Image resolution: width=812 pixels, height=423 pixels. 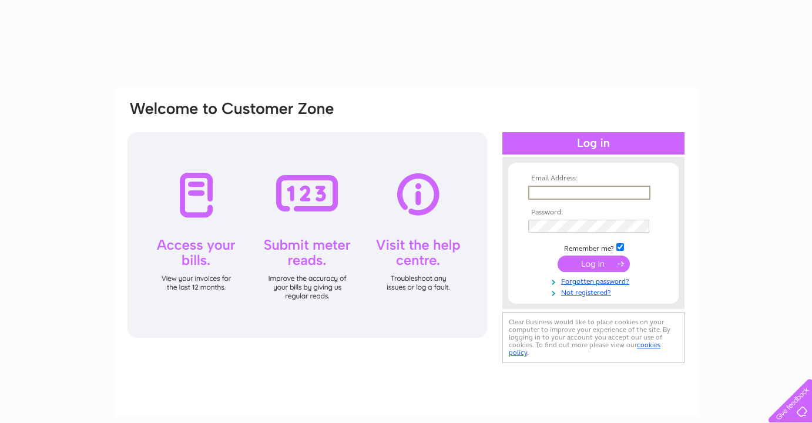 What do you see at coordinates (594, 337) in the screenshot?
I see `div: Clear Business would like to place cookies on your computer to improve your experience of the sit...` at bounding box center [594, 337].